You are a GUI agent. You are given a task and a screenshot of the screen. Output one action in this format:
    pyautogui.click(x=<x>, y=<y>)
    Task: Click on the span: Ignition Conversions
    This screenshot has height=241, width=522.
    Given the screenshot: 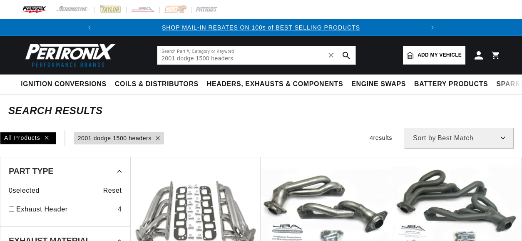 What is the action you would take?
    pyautogui.click(x=64, y=84)
    